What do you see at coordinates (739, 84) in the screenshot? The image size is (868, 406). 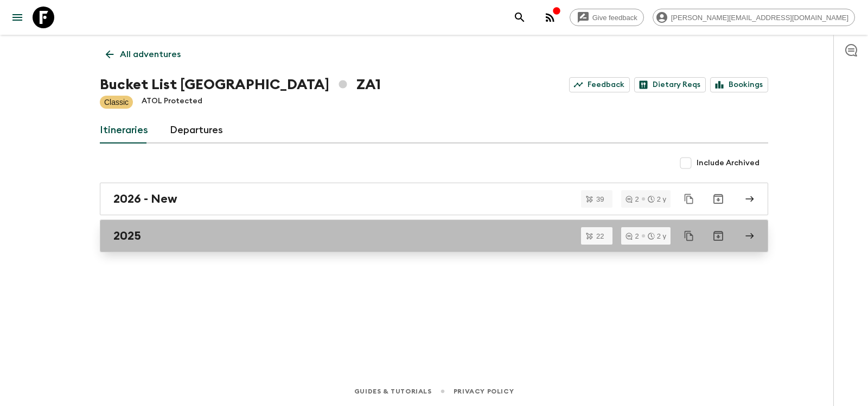 I see `a: Bookings` at bounding box center [739, 84].